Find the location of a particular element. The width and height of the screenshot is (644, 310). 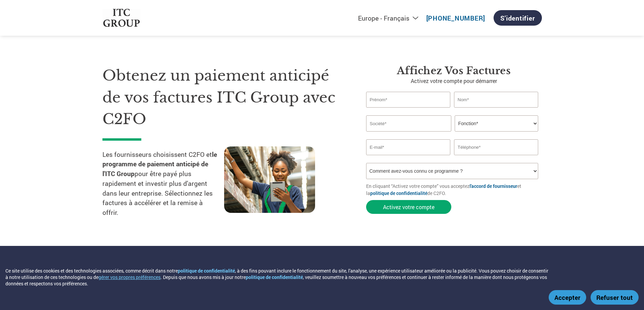

input: Société* is located at coordinates (408, 124).